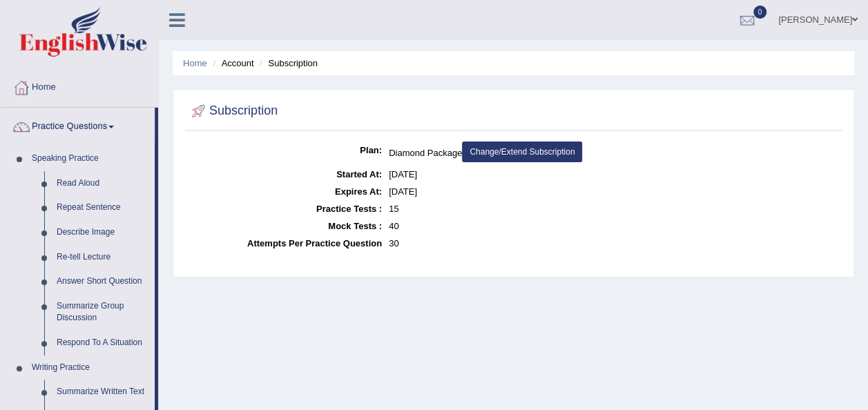 Image resolution: width=868 pixels, height=410 pixels. What do you see at coordinates (102, 282) in the screenshot?
I see `a: Answer Short Question` at bounding box center [102, 282].